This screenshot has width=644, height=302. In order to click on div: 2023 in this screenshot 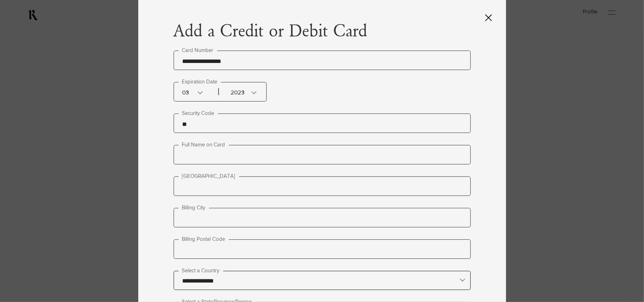, I will do `click(236, 92)`.